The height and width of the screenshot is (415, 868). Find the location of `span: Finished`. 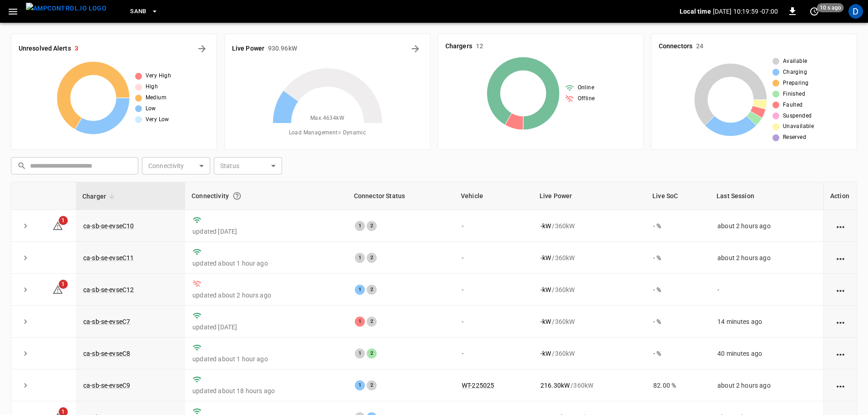

span: Finished is located at coordinates (794, 94).